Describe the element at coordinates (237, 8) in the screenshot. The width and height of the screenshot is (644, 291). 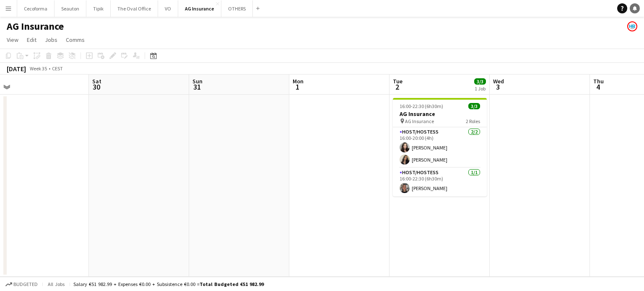
I see `button: OTHERS` at that location.